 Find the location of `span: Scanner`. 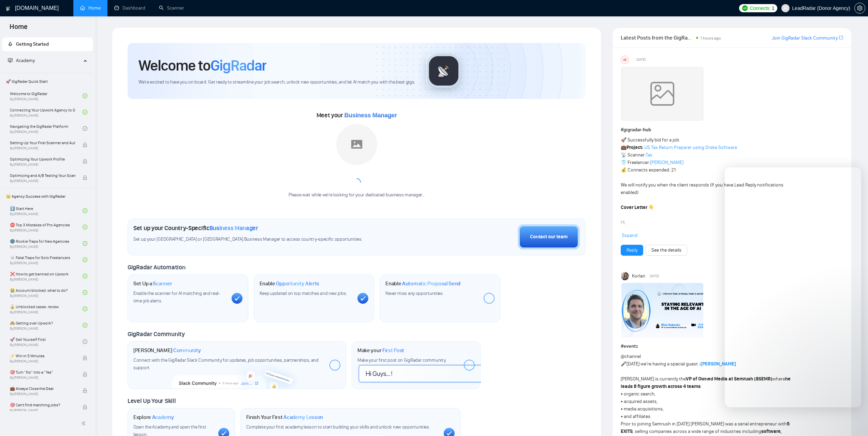

span: Scanner is located at coordinates (162, 284).